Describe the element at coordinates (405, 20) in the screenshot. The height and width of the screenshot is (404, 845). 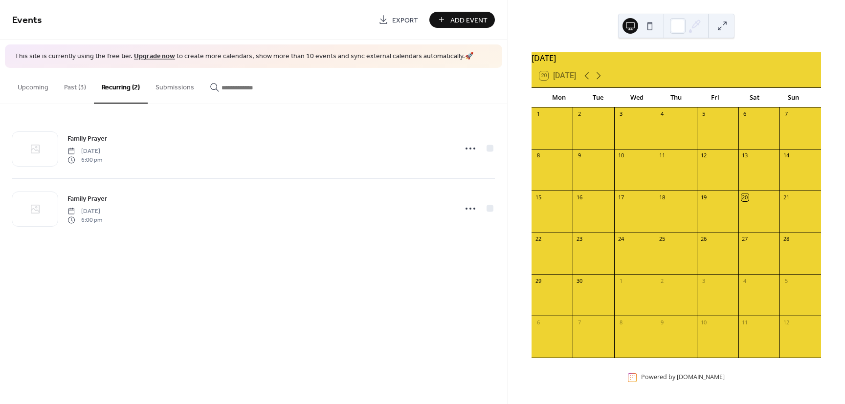
I see `span: Export` at that location.